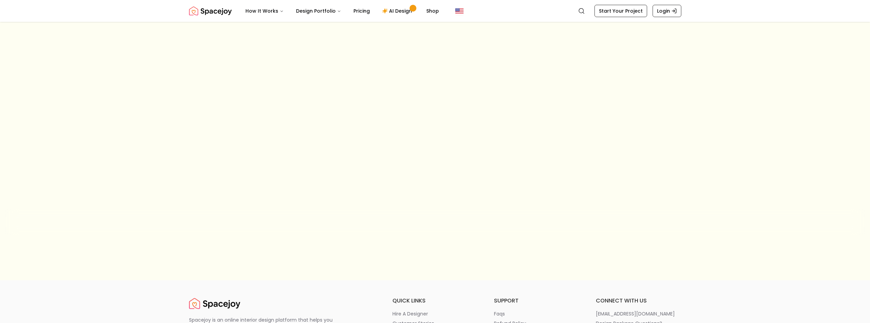 This screenshot has width=870, height=323. What do you see at coordinates (398, 11) in the screenshot?
I see `a: AI Design` at bounding box center [398, 11].